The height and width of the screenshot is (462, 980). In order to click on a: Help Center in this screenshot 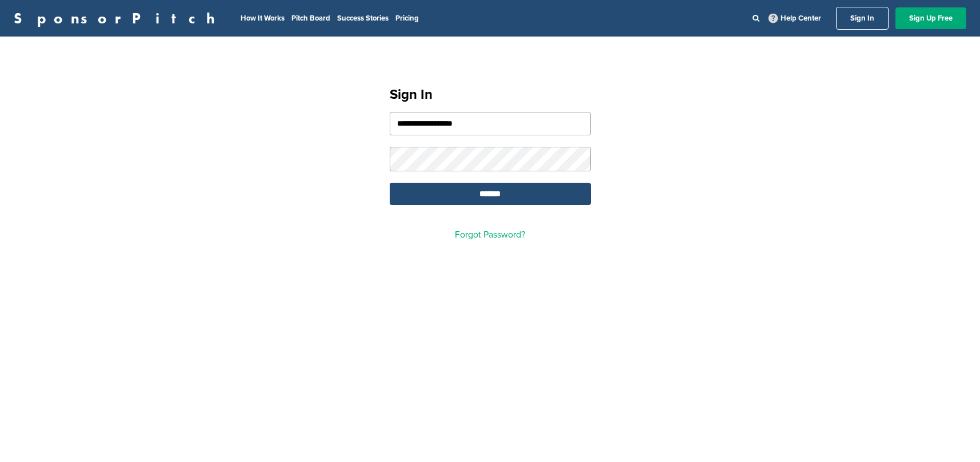, I will do `click(795, 18)`.